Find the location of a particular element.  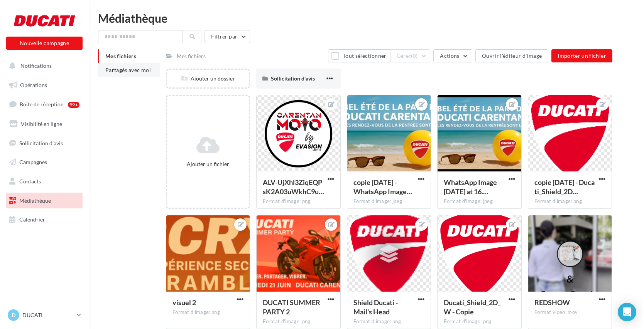

button: Importer un fichier is located at coordinates (582, 56).